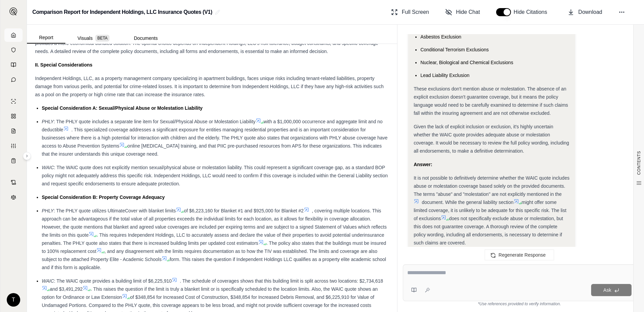 The height and width of the screenshot is (312, 644). I want to click on h2: Comparison Report for Independent Holdings, LLC Insurance Quotes (V1), so click(122, 12).